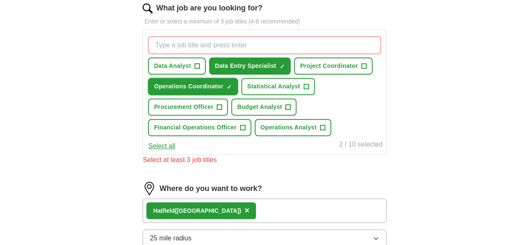  Describe the element at coordinates (264, 160) in the screenshot. I see `div: Select at least 3 job titles` at that location.